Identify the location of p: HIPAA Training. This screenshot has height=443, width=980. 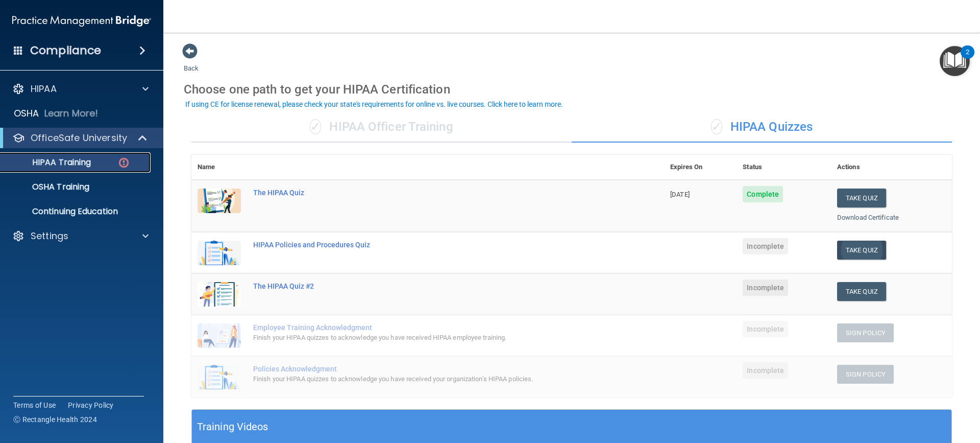
(48, 162).